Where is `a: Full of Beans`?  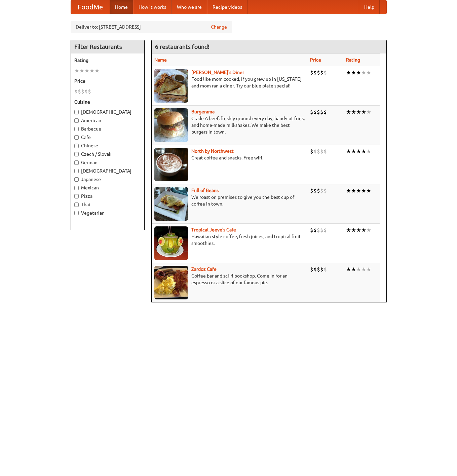
a: Full of Beans is located at coordinates (205, 190).